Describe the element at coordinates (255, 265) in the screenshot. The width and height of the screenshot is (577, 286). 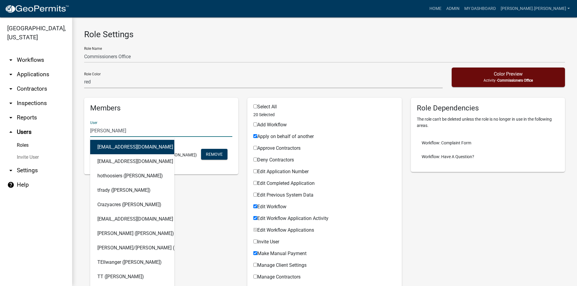
I see `input: Manage Client Settings` at that location.